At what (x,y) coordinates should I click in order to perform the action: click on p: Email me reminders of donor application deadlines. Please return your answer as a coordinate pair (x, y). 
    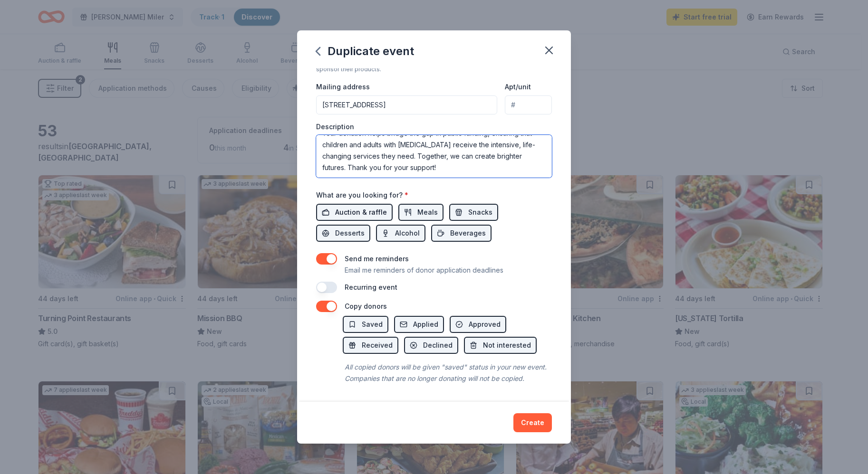
    Looking at the image, I should click on (424, 271).